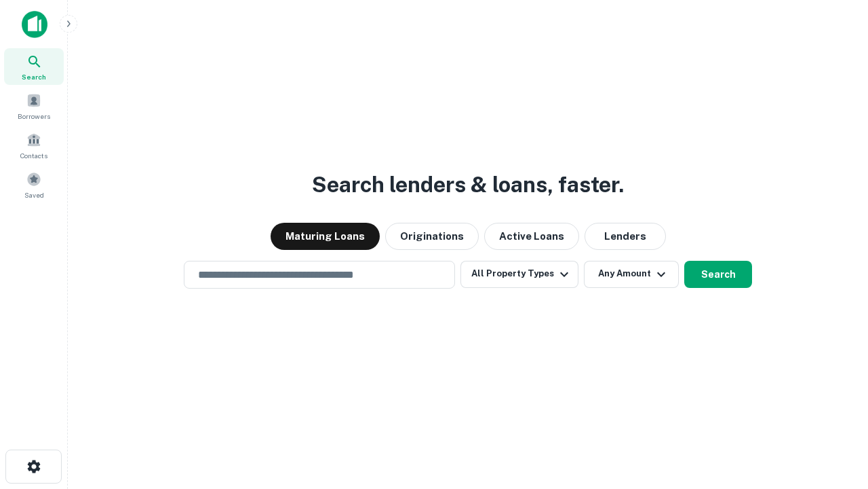 The height and width of the screenshot is (489, 868). What do you see at coordinates (34, 116) in the screenshot?
I see `span: Borrowers` at bounding box center [34, 116].